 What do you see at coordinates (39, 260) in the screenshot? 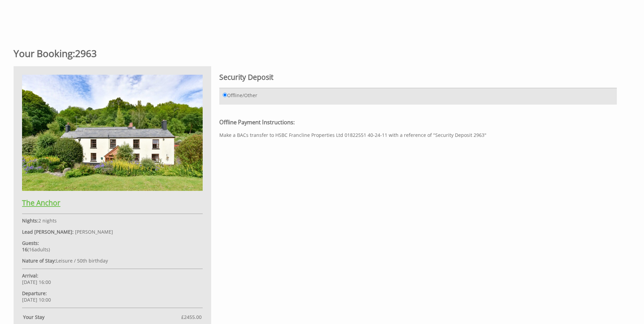
I see `strong: Nature of Stay:` at bounding box center [39, 260].